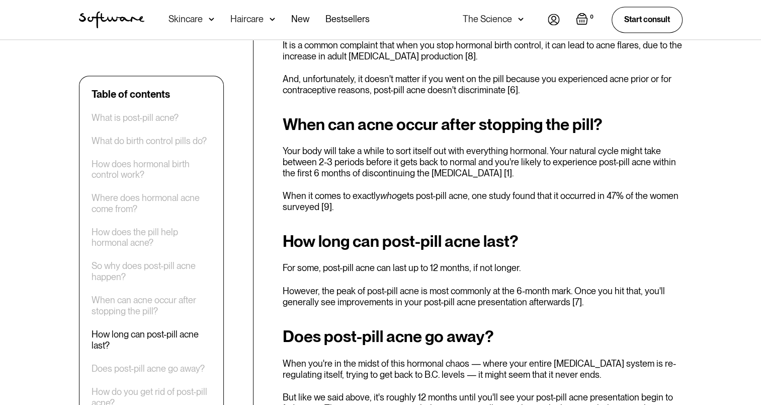 Image resolution: width=761 pixels, height=405 pixels. Describe the element at coordinates (483, 241) in the screenshot. I see `h2: How long can post-pill acne last?` at that location.